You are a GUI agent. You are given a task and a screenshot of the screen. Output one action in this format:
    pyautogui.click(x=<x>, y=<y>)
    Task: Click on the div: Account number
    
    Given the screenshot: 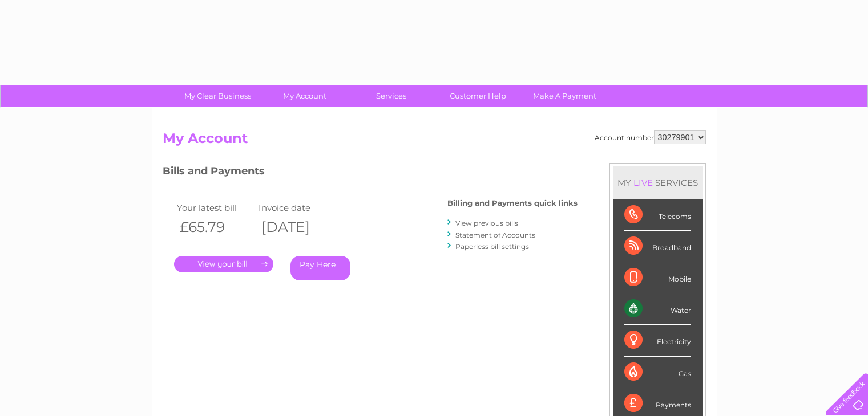 What is the action you would take?
    pyautogui.click(x=650, y=137)
    